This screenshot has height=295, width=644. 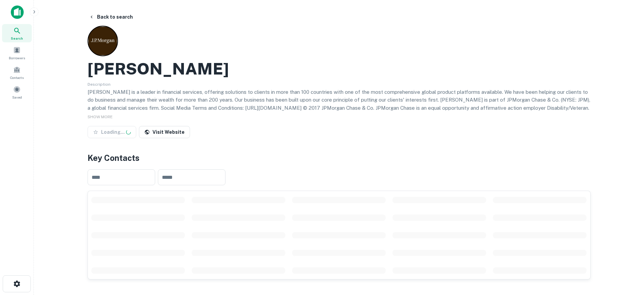 I want to click on a: Search, so click(x=17, y=34).